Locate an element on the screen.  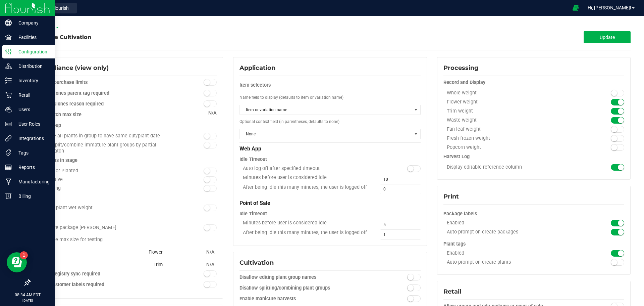
inline-svg: Inventory is located at coordinates (8, 80).